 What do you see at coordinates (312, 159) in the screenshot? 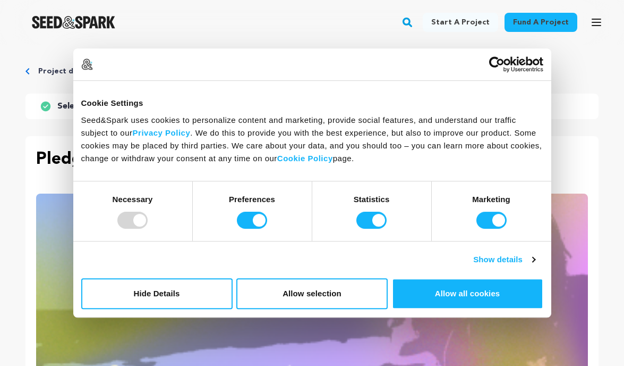
I see `p: Pledge Summary` at bounding box center [312, 159].